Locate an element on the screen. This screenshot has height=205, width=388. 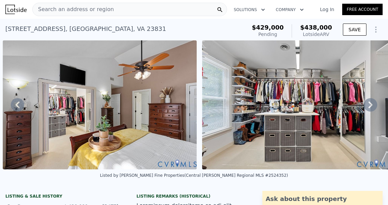
button: Show Options is located at coordinates (376, 30).